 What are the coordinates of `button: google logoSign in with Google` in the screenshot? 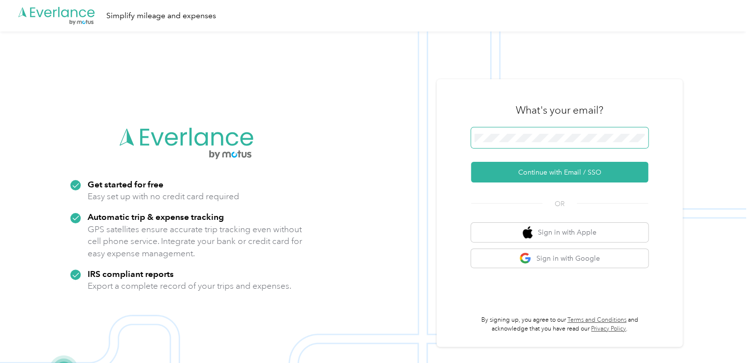 It's located at (560, 258).